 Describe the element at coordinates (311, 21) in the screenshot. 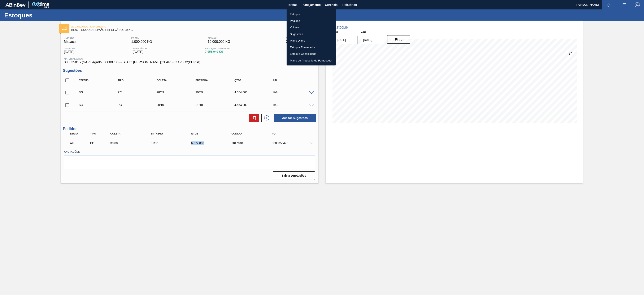

I see `li: Pedidos` at that location.